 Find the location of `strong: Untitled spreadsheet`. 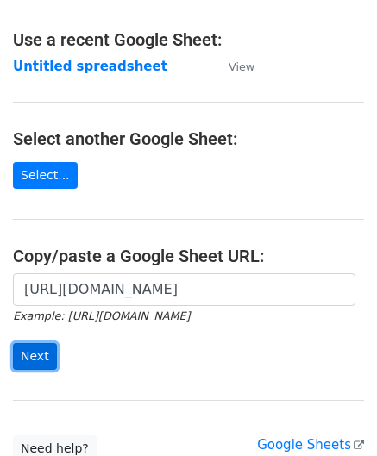

strong: Untitled spreadsheet is located at coordinates (90, 66).